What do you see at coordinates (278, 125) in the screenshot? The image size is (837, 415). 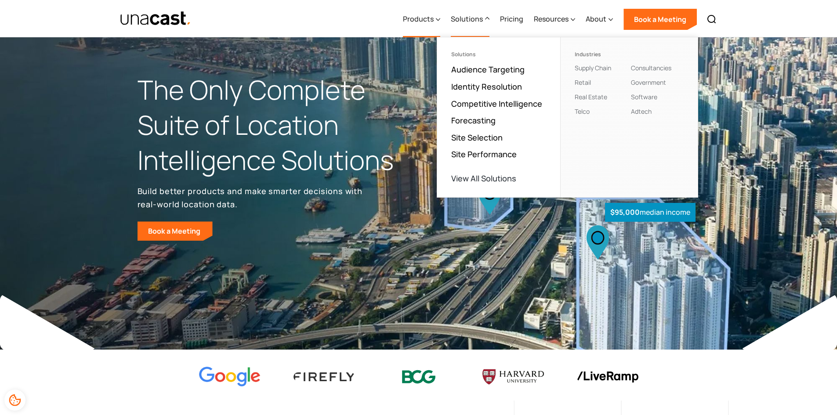 I see `h1: The Only Complete Suite of Location Intelligence Solutions` at bounding box center [278, 125].